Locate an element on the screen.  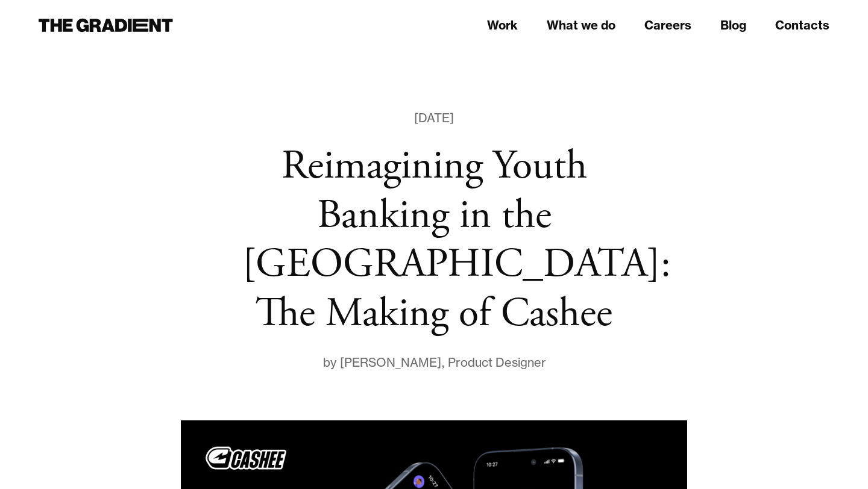
a: Work is located at coordinates (502, 25).